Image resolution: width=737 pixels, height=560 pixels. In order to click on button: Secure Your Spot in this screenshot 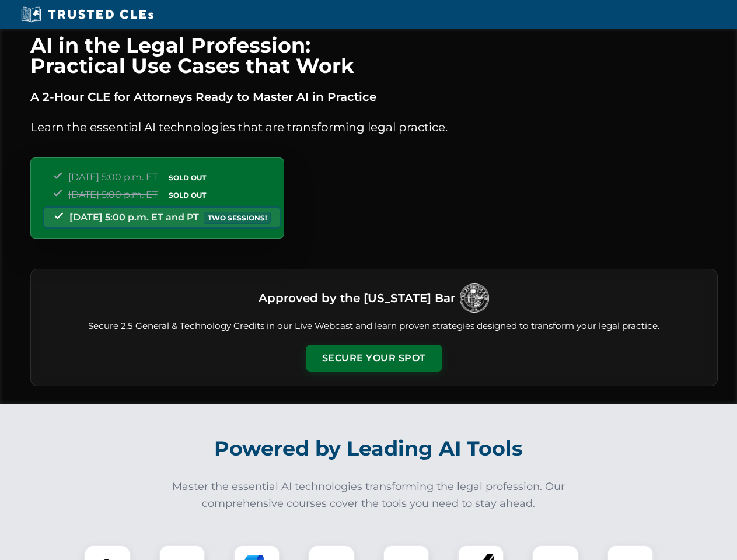, I will do `click(374, 358)`.